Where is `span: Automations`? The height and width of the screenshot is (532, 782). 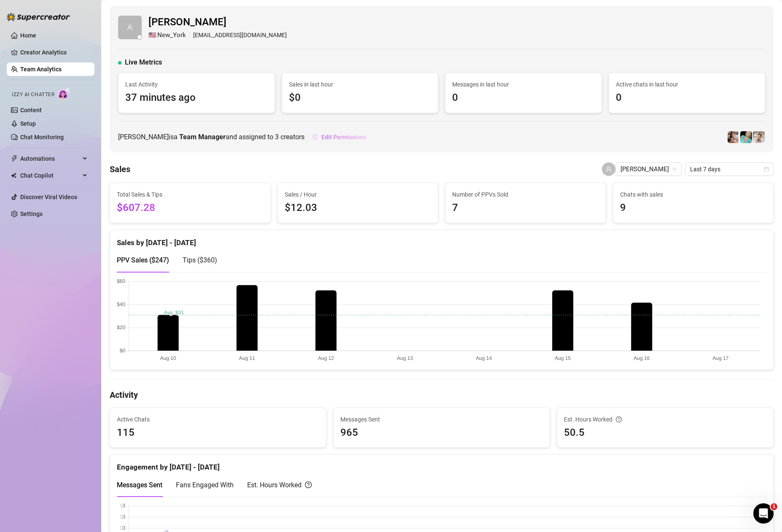
span: Automations is located at coordinates (50, 158).